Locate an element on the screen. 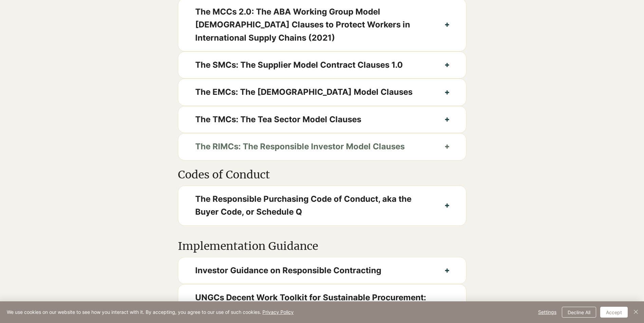  img: Close is located at coordinates (635, 313).